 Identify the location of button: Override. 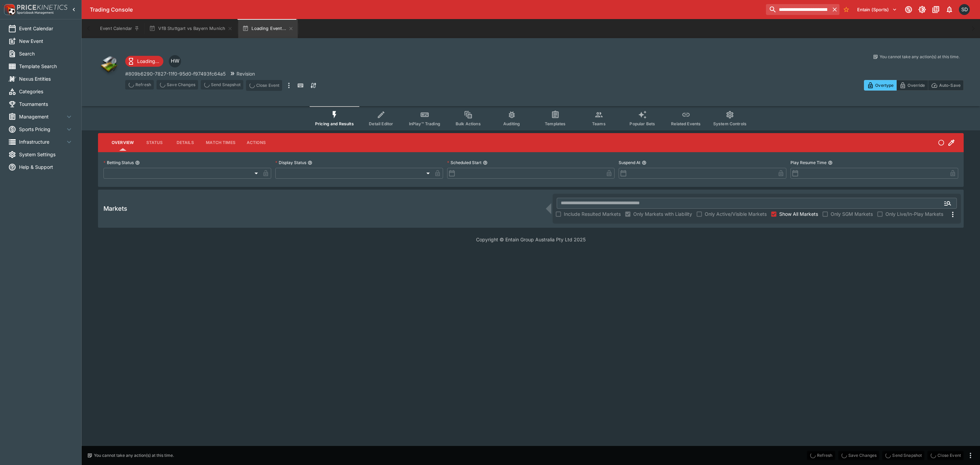
(912, 85).